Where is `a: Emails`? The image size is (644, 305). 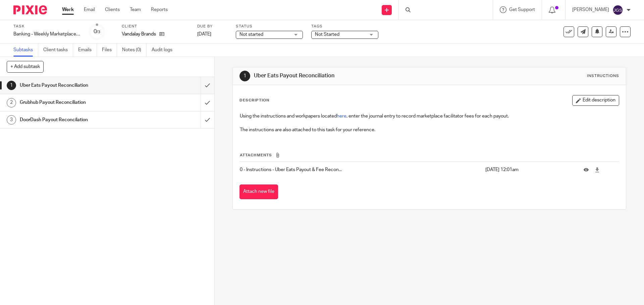 a: Emails is located at coordinates (87, 50).